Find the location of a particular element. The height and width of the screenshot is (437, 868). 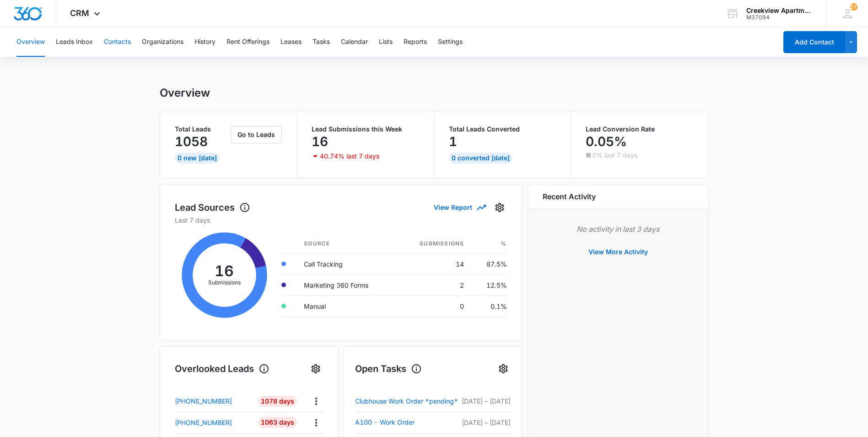

p: Lead Submissions this Week is located at coordinates (366, 129).